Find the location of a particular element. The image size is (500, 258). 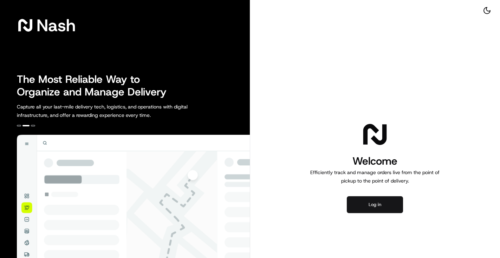

h2: The Most Reliable Way to Organize and Manage Delivery is located at coordinates (95, 86).